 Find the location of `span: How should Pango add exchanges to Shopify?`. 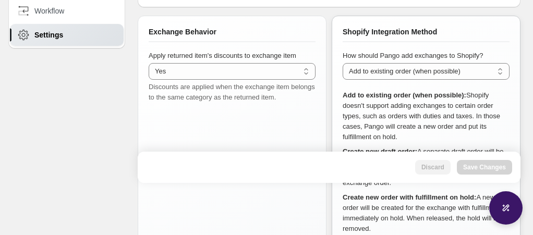

span: How should Pango add exchanges to Shopify? is located at coordinates (413, 55).